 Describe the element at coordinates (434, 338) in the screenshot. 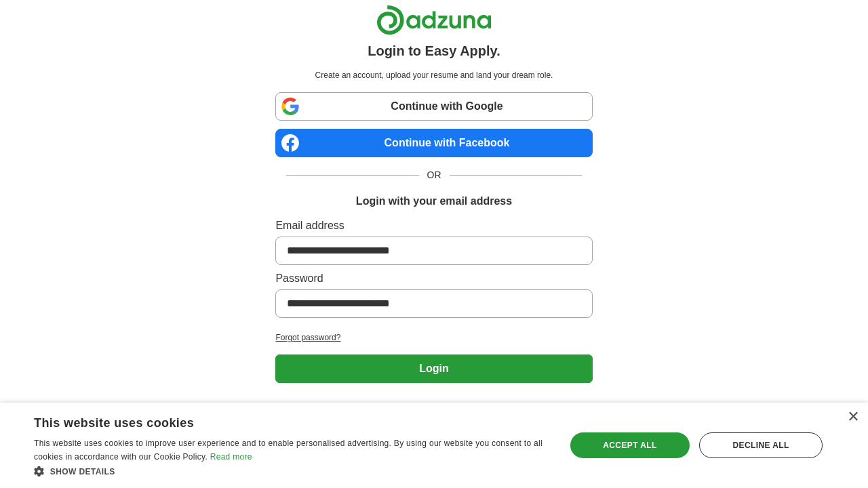

I see `h2: Forgot password?` at that location.